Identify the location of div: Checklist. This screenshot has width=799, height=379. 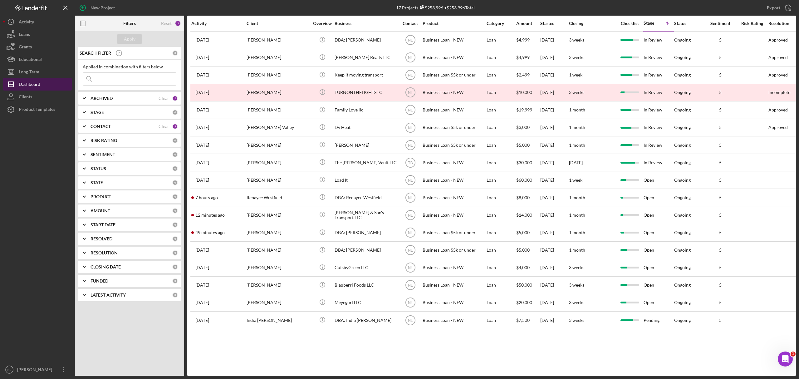
(630, 23).